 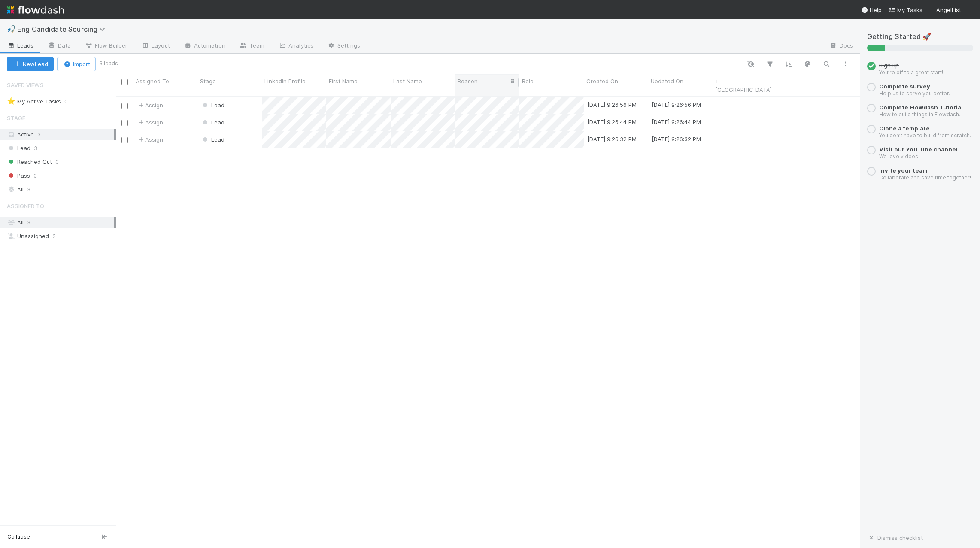 I want to click on span: Updated On, so click(x=667, y=81).